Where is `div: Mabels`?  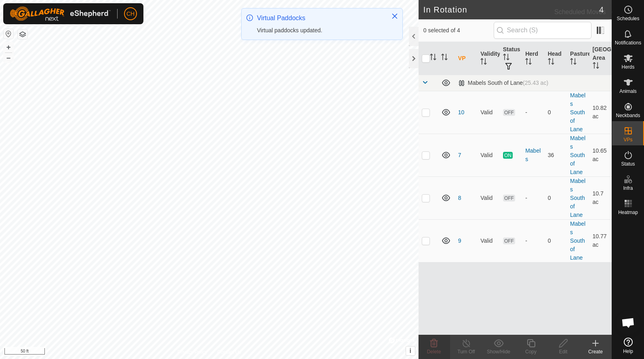
div: Mabels is located at coordinates (533, 155).